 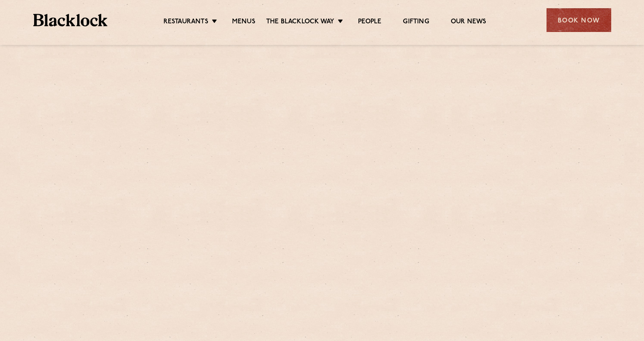 I want to click on a: People, so click(x=369, y=23).